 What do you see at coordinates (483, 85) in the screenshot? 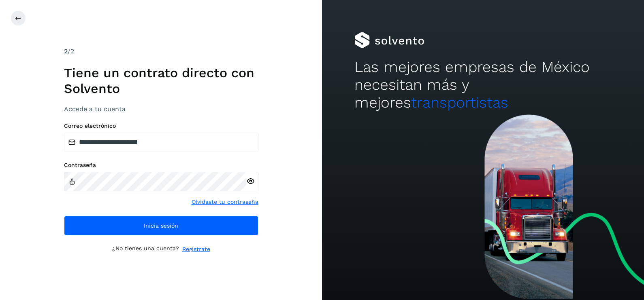
I see `h2: Las mejores empresas de México necesitan más y mejores` at bounding box center [483, 85].